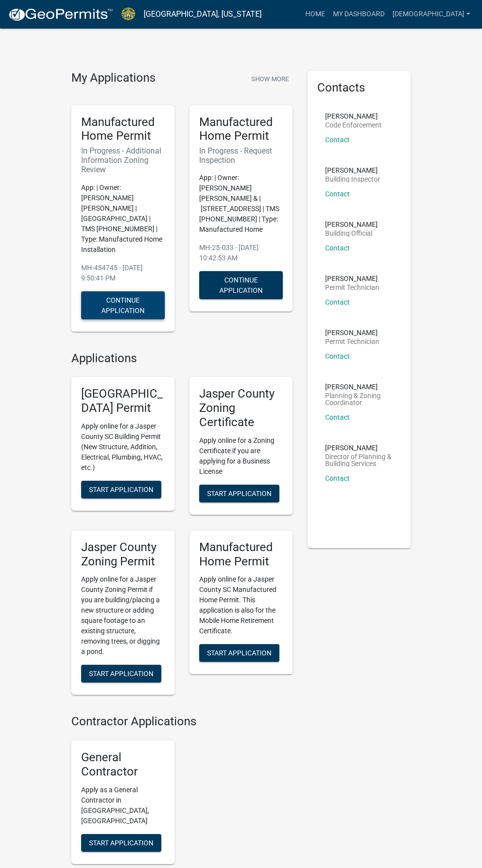 The height and width of the screenshot is (868, 482). What do you see at coordinates (182, 721) in the screenshot?
I see `h4: Contractor Applications` at bounding box center [182, 721].